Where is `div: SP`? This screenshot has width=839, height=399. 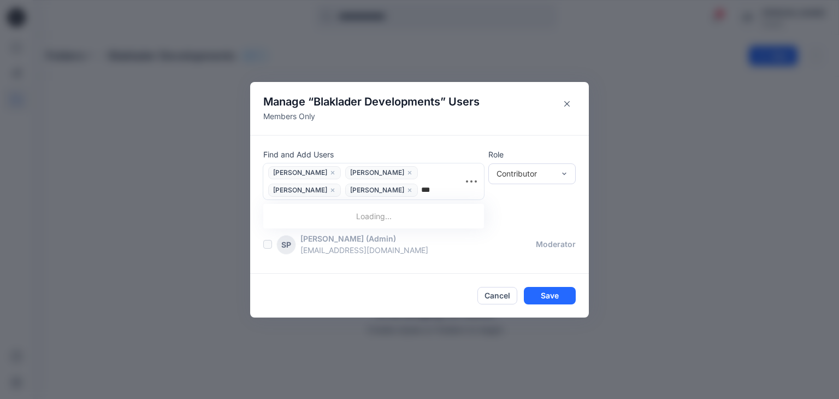 div: SP is located at coordinates (286, 245).